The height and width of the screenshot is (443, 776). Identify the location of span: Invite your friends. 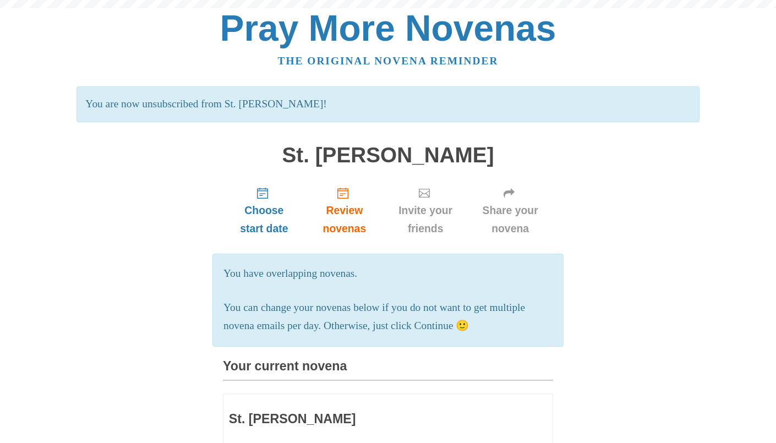
(426, 220).